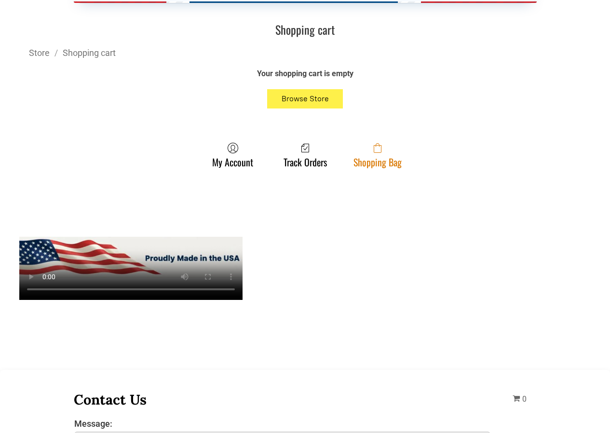 The image size is (610, 433). I want to click on h3: Contact Us, so click(282, 399).